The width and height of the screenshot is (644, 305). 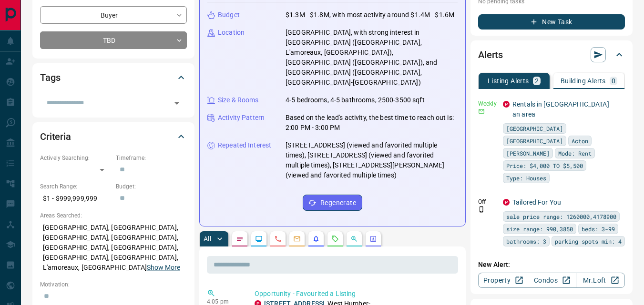 What do you see at coordinates (491, 55) in the screenshot?
I see `h2: Alerts` at bounding box center [491, 55].